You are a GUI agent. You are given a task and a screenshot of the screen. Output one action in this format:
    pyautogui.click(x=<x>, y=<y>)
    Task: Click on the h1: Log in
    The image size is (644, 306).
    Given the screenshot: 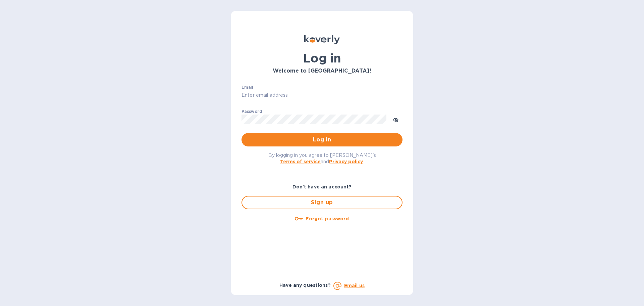 What is the action you would take?
    pyautogui.click(x=322, y=58)
    